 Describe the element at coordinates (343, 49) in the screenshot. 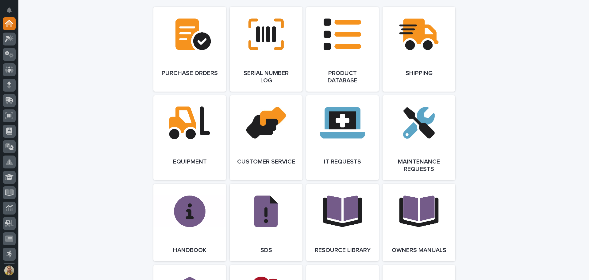

I see `a: Product Database` at that location.